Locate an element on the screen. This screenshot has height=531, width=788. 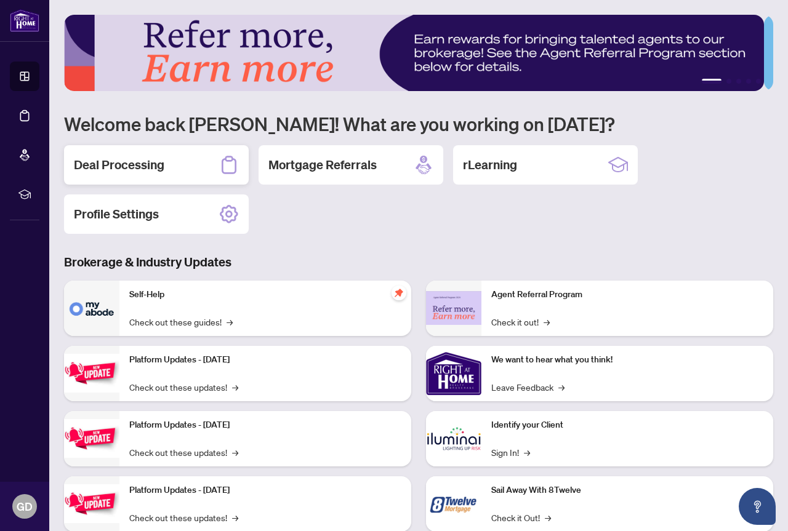
button: 3 is located at coordinates (739, 81).